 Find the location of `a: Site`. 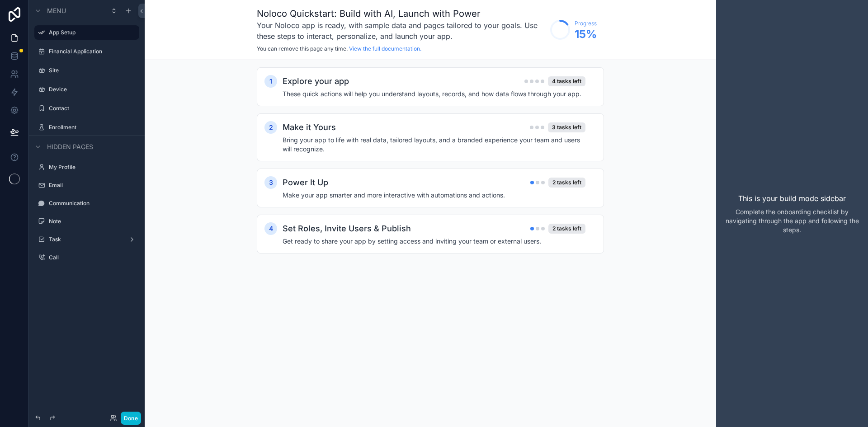

a: Site is located at coordinates (93, 71).